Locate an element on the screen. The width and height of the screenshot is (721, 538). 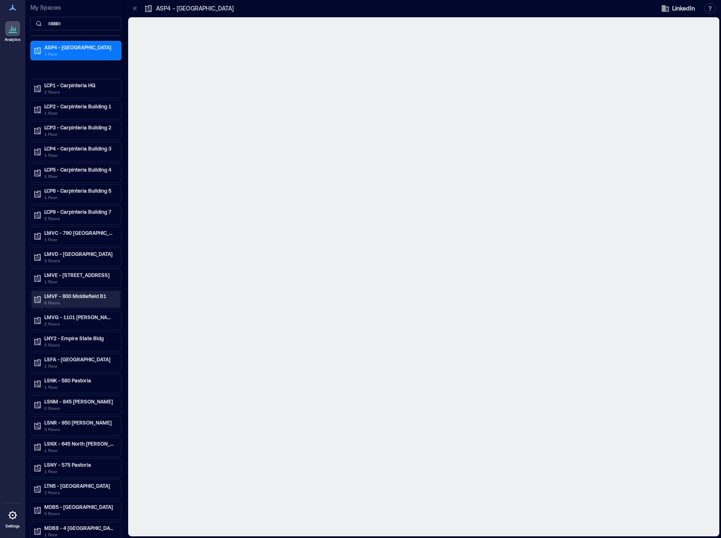
p: 3 Floors is located at coordinates (80, 429).